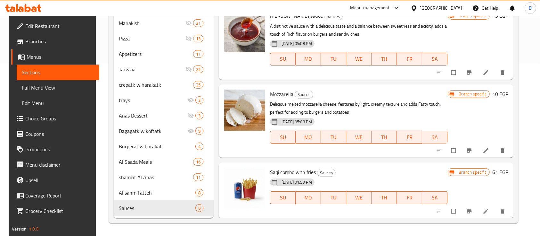  I want to click on span: 13, so click(198, 38).